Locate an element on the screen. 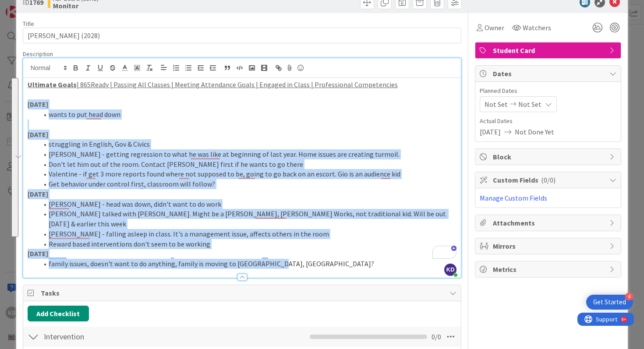 The height and width of the screenshot is (349, 644). u: | 865Ready | Passing All Classes | Meeting Attendance Goals | Engaged in Class | Professional Com... is located at coordinates (237, 85).